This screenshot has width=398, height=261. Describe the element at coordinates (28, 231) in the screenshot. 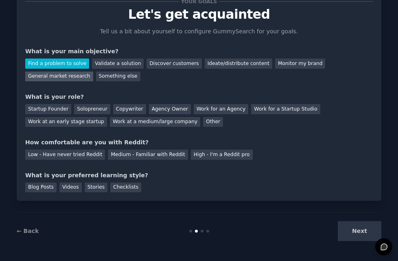

I see `a: ← Back` at that location.